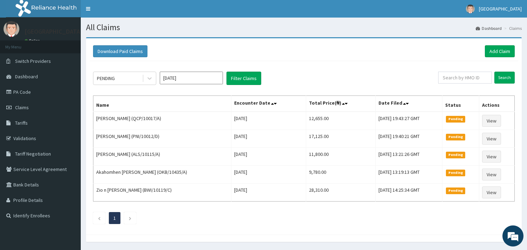  I want to click on button: Download Paid Claims, so click(120, 51).